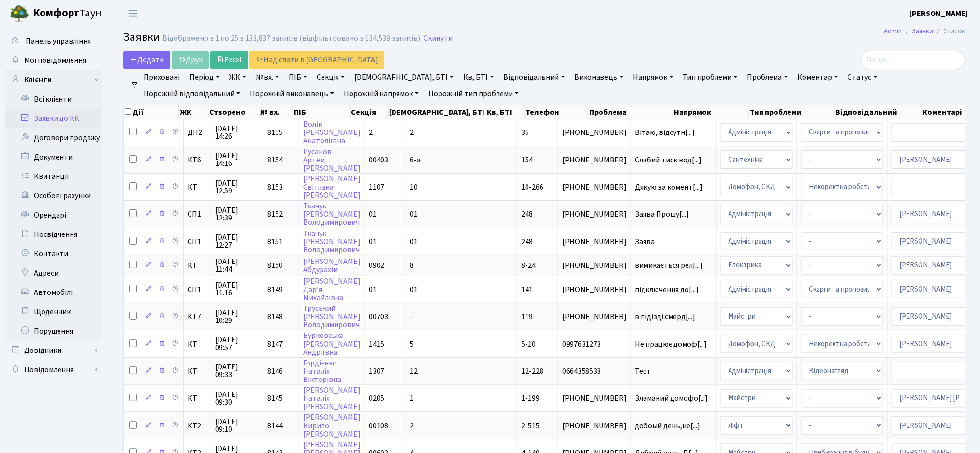 Image resolution: width=980 pixels, height=453 pixels. I want to click on span: 00108, so click(379, 426).